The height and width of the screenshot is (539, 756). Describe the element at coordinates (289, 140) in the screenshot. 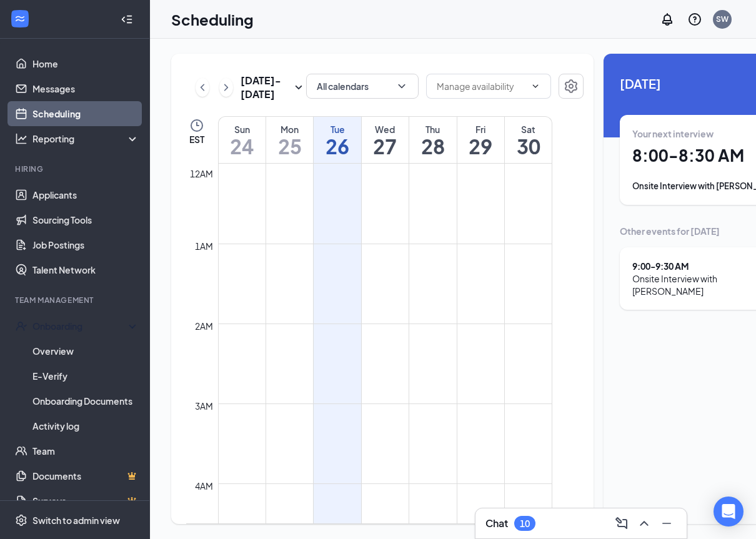

I see `a: August 25, 2025` at that location.